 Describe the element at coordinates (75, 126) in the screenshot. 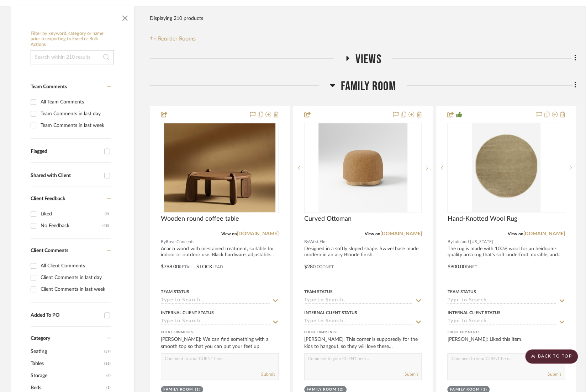

I see `div: Team Comments in last week` at that location.